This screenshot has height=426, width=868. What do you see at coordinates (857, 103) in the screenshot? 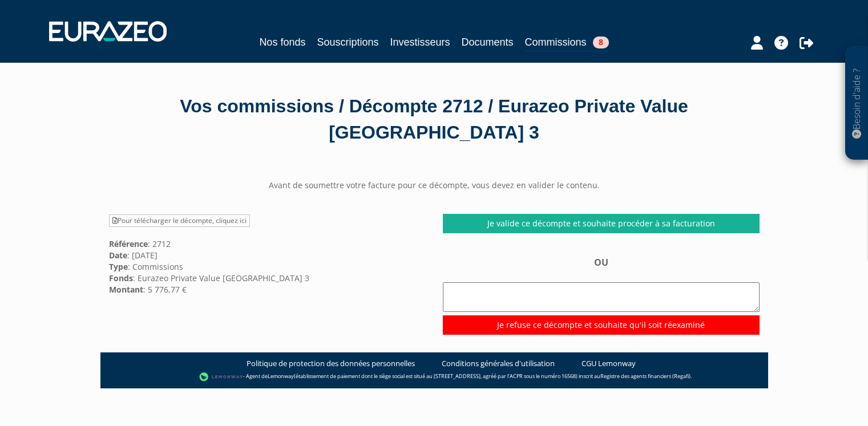
I see `p: Besoin d'aide ?` at bounding box center [857, 103].